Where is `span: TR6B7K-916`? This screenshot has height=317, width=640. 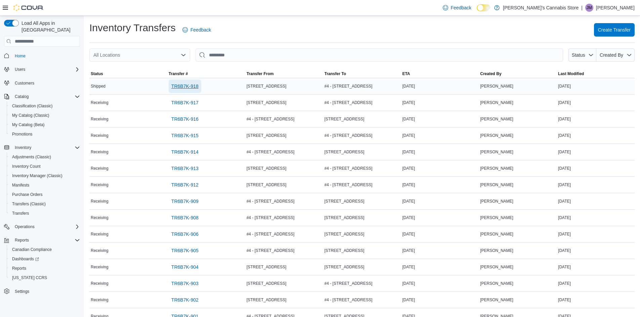
span: TR6B7K-916 is located at coordinates (185, 119).